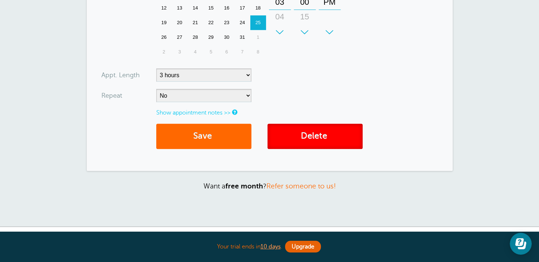  Describe the element at coordinates (211, 52) in the screenshot. I see `div: Wednesday, November 5` at that location.